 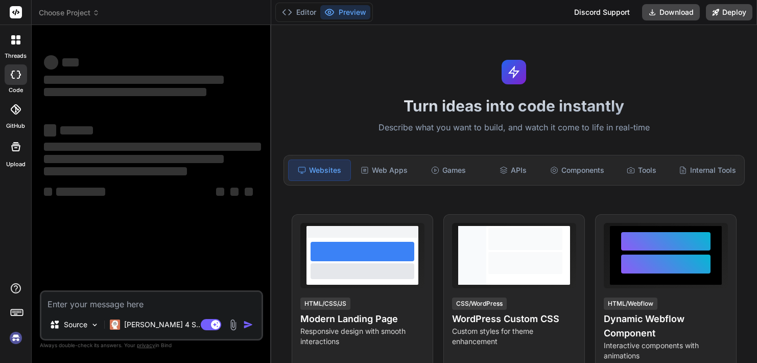 I want to click on button: Preview, so click(x=345, y=12).